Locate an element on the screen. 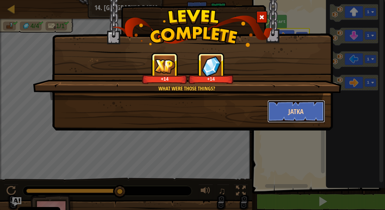 This screenshot has width=385, height=210. img: reward_icon_gems.png is located at coordinates (211, 66).